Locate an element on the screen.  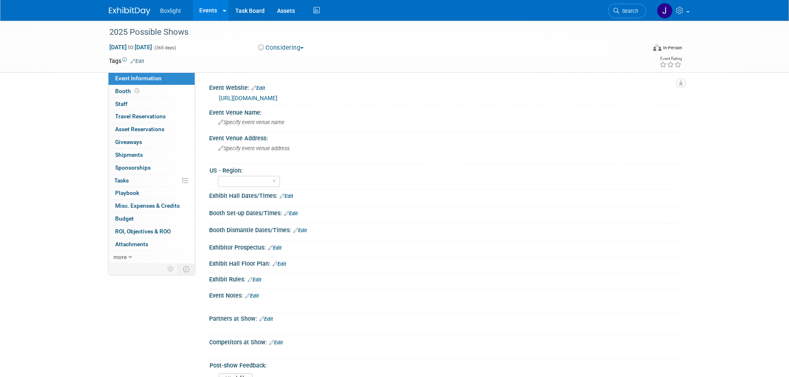
div: Exhibitor Prospectus: is located at coordinates (445, 247).